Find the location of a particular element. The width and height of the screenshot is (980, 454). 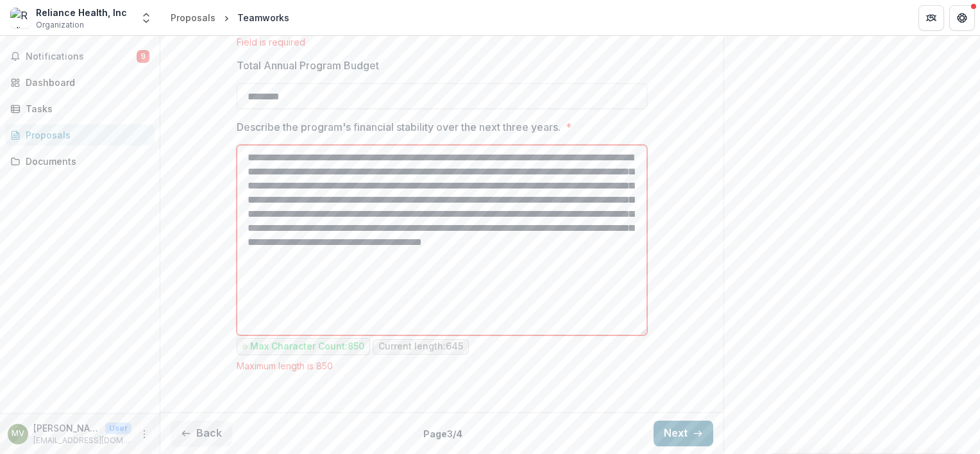

a: Tasks is located at coordinates (80, 108).